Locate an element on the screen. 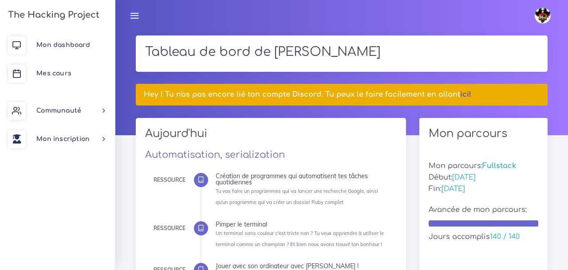  h5: Mon parcours: is located at coordinates (484, 166).